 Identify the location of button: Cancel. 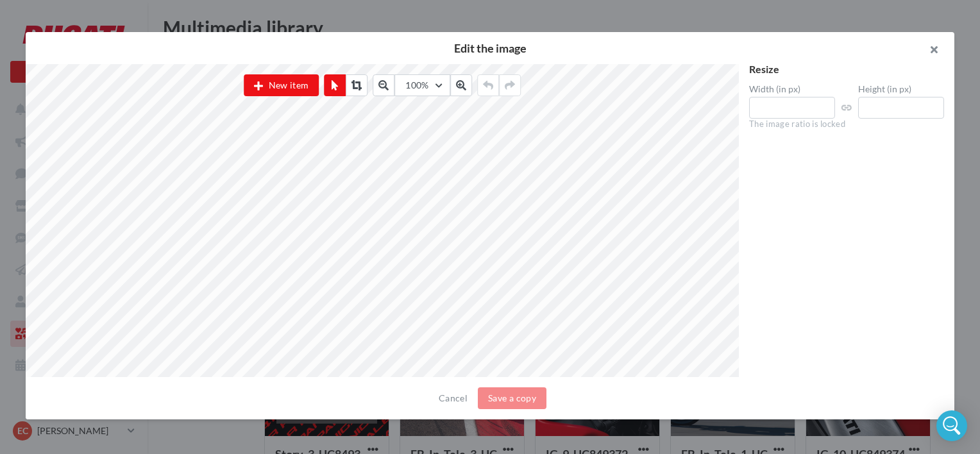
(453, 398).